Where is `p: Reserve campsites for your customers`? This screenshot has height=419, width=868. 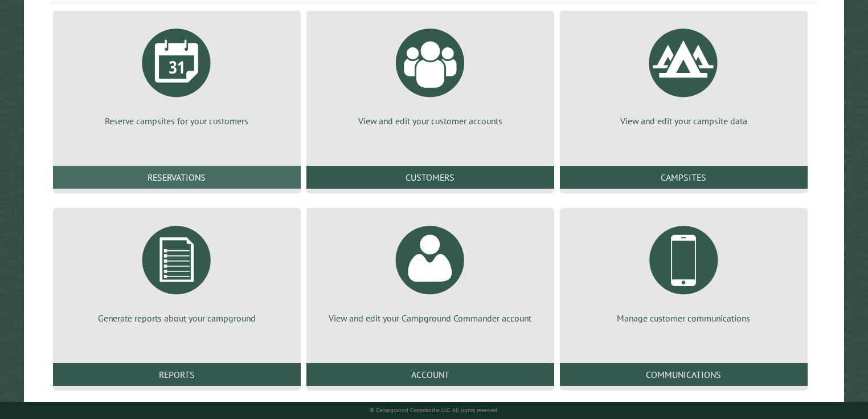 p: Reserve campsites for your customers is located at coordinates (176, 121).